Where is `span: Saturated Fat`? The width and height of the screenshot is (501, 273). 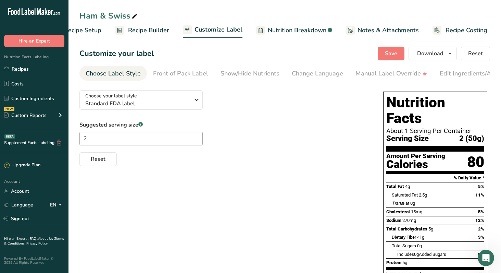 span: Saturated Fat is located at coordinates (405, 195).